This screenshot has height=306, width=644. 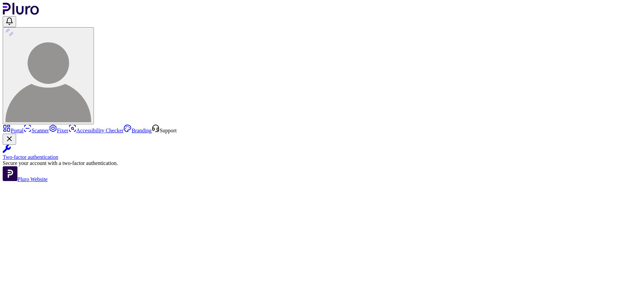 I want to click on button: Open notifications, you have undefined new notifications, so click(x=9, y=21).